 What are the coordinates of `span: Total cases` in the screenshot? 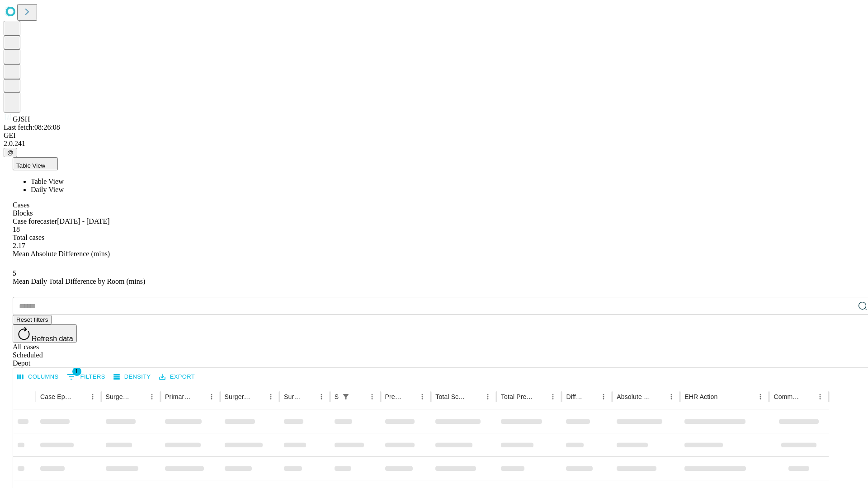 It's located at (28, 237).